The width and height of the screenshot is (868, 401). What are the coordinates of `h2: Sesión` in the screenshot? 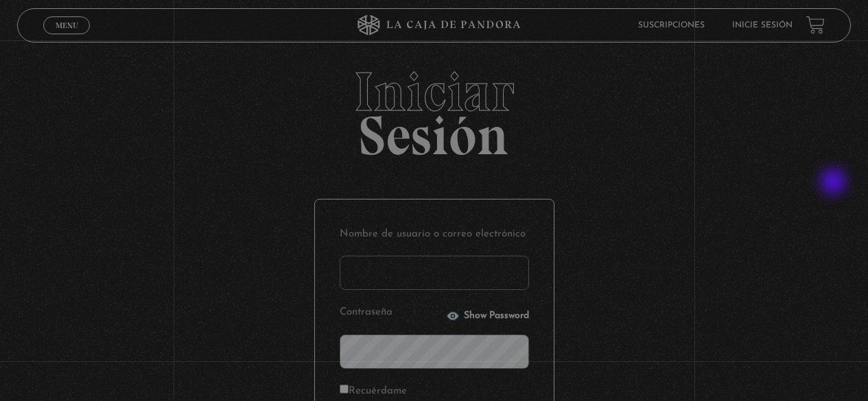 It's located at (434, 108).